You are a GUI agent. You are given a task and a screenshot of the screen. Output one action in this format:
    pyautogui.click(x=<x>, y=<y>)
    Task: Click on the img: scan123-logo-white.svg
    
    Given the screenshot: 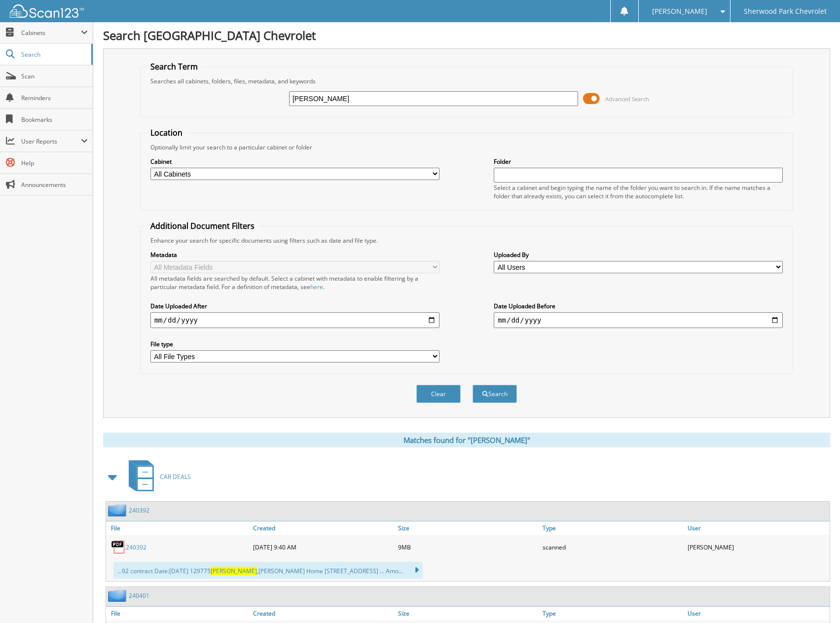 What is the action you would take?
    pyautogui.click(x=47, y=11)
    